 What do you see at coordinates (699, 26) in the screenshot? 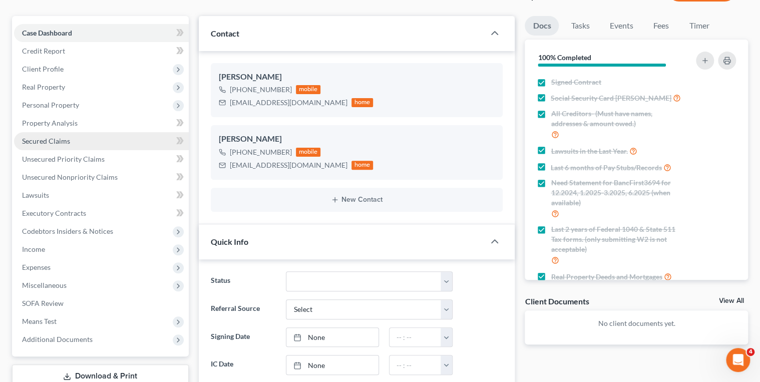
I see `a: Timer` at bounding box center [699, 26].